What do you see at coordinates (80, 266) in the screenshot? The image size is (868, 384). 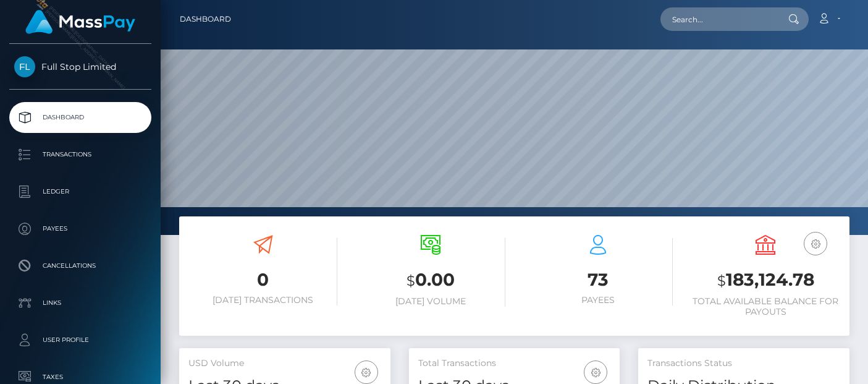 I see `p: Cancellations` at bounding box center [80, 266].